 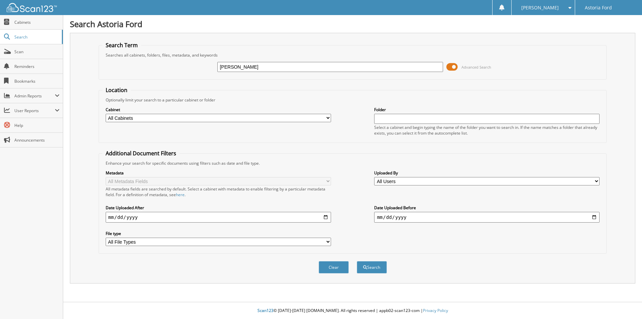 I want to click on div: Searches all cabinets, folders, files, metadata, and keywords, so click(x=353, y=55).